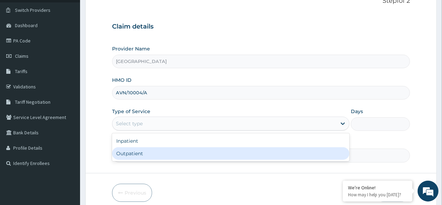 Image resolution: width=442 pixels, height=205 pixels. Describe the element at coordinates (123, 12) in the screenshot. I see `div: Minimize live chat window` at that location.